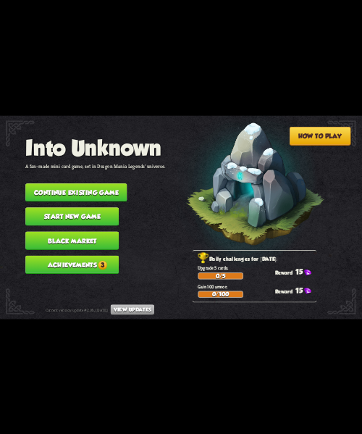  I want to click on img: Floating_Cave_Rune_Glow.png, so click(245, 185).